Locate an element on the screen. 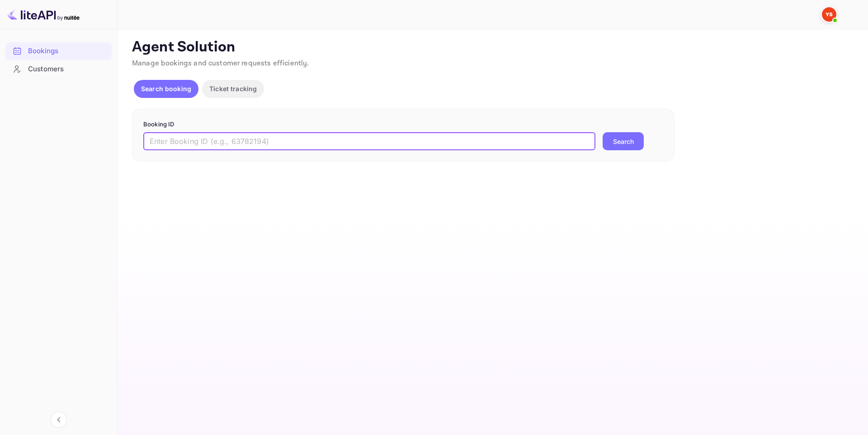  img: LiteAPI logo is located at coordinates (43, 14).